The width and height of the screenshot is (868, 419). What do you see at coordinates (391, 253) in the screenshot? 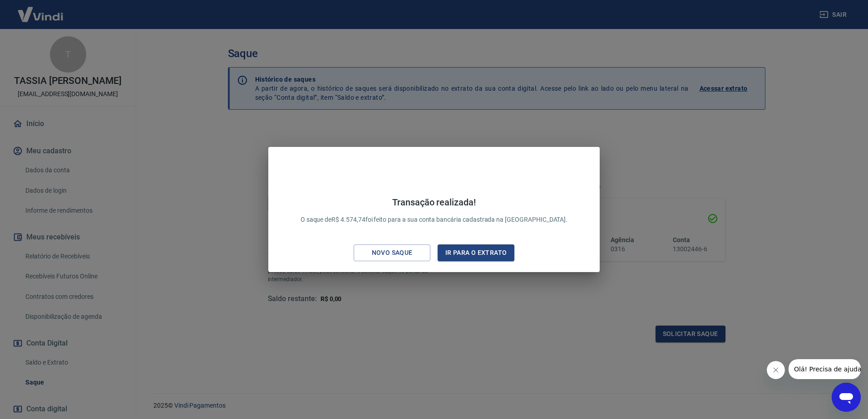
I see `button: Novo saque` at bounding box center [391, 253].